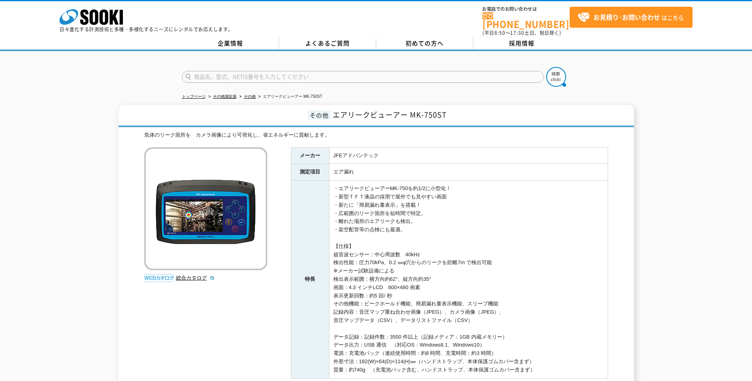 The image size is (752, 381). What do you see at coordinates (194, 96) in the screenshot?
I see `a: トップページ` at bounding box center [194, 96].